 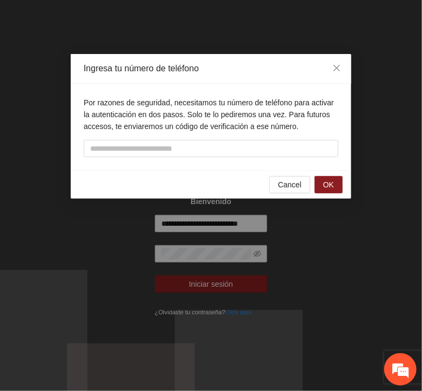 I want to click on button: Close, so click(x=337, y=69).